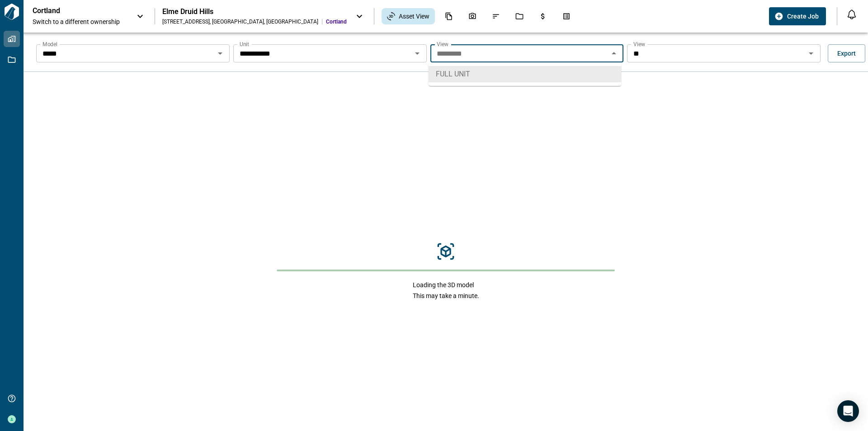  Describe the element at coordinates (543, 16) in the screenshot. I see `div: Budgets` at that location.